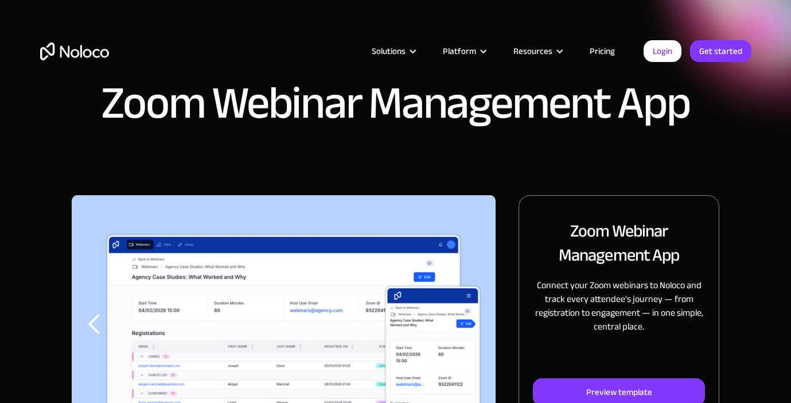  I want to click on a: Get started, so click(721, 51).